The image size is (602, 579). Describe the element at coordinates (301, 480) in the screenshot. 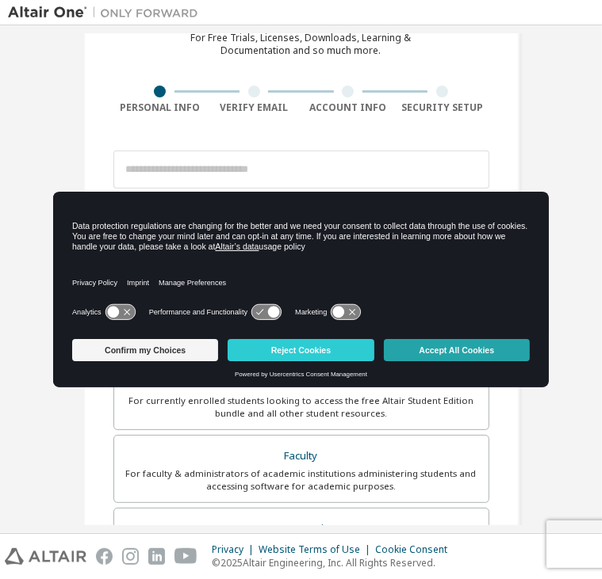

I see `div: For faculty & administrators of academic institutions administering students and accessing softwa...` at that location.